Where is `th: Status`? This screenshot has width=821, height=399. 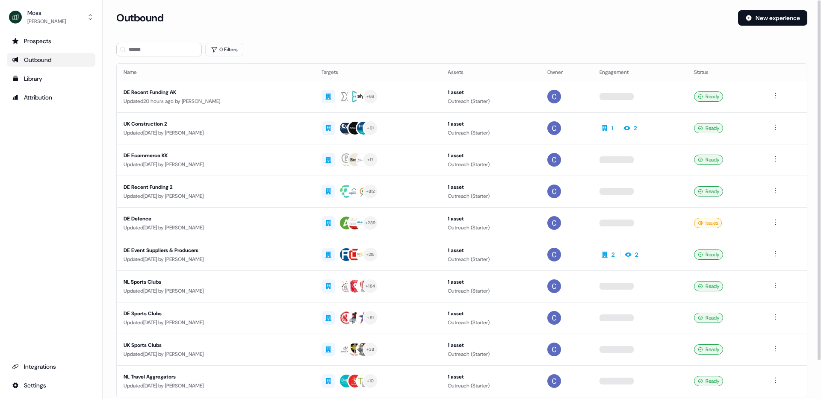 th: Status is located at coordinates (726, 72).